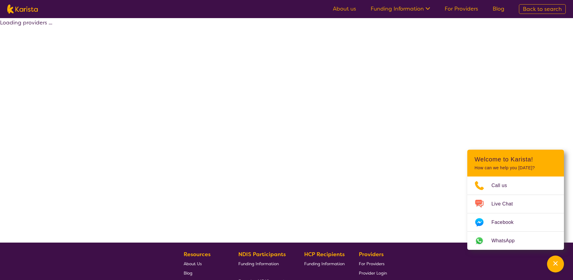  I want to click on button: Channel Menu, so click(556, 264).